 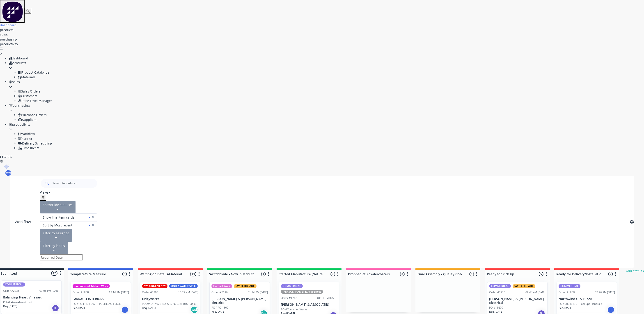 I want to click on div: productivity, so click(x=326, y=124).